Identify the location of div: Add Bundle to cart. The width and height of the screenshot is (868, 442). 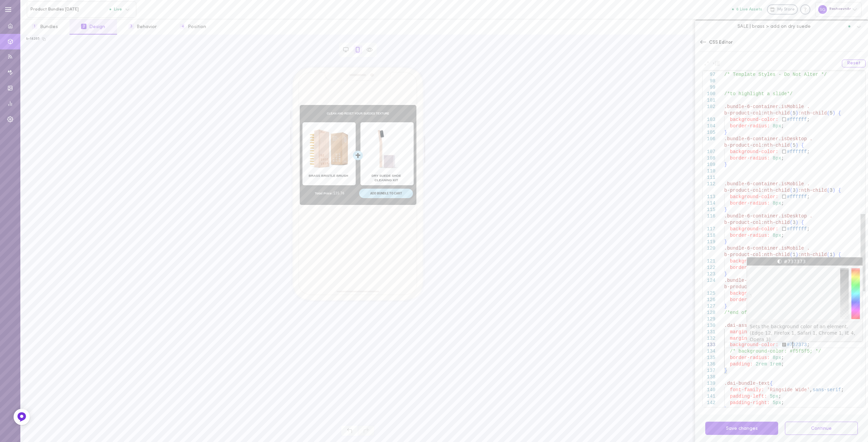
(386, 193).